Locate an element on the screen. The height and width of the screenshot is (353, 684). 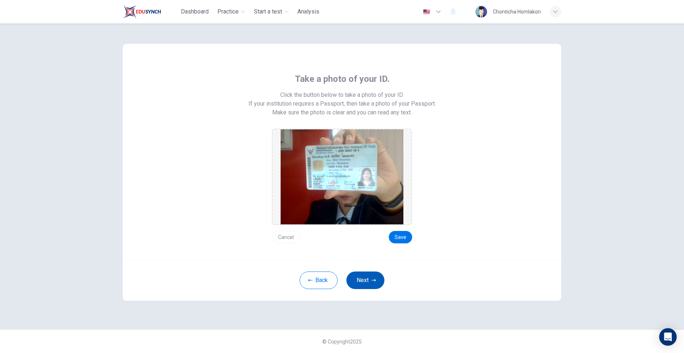
button: Practice is located at coordinates (231, 12).